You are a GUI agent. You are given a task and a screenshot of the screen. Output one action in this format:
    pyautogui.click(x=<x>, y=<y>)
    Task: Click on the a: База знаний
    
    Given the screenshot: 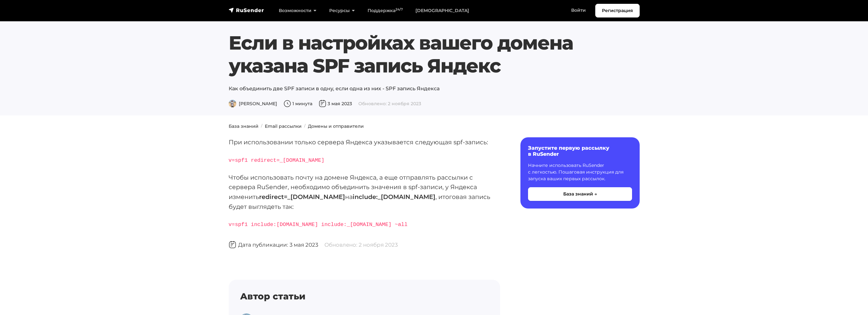 What is the action you would take?
    pyautogui.click(x=244, y=126)
    